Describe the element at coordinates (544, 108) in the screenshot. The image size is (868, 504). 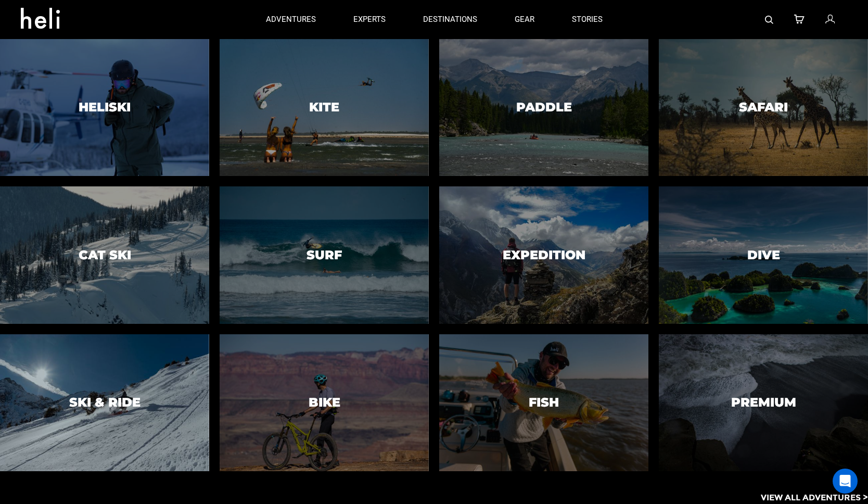
I see `h3: Paddle` at that location.